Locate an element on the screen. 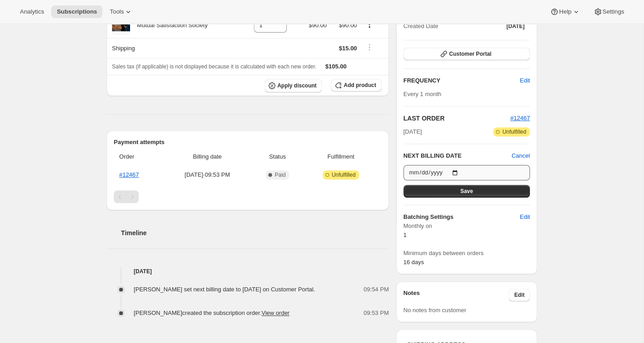 Image resolution: width=644 pixels, height=343 pixels. span: 1 is located at coordinates (405, 235).